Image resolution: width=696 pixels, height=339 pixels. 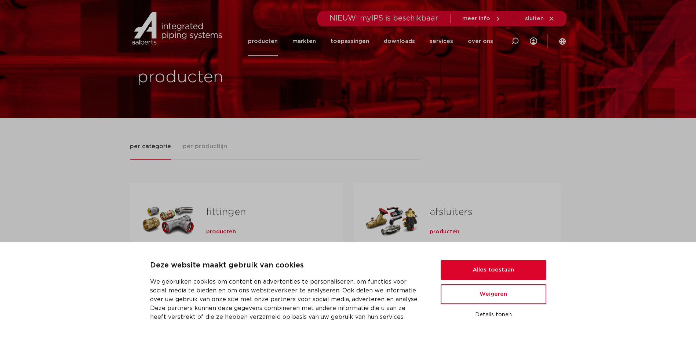 I want to click on button: Weigeren, so click(x=493, y=294).